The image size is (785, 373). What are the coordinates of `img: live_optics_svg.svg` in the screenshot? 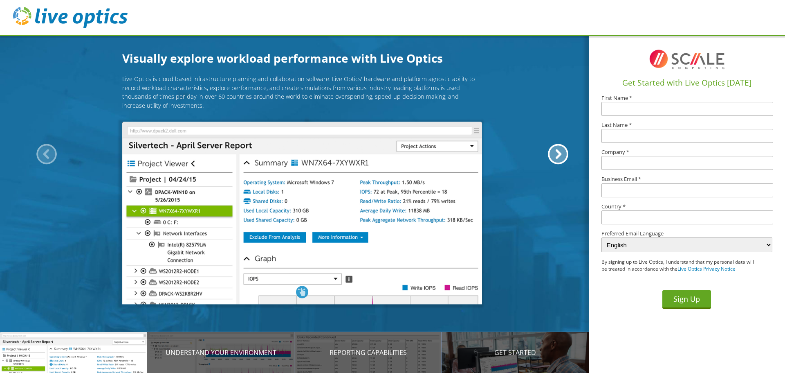 It's located at (70, 18).